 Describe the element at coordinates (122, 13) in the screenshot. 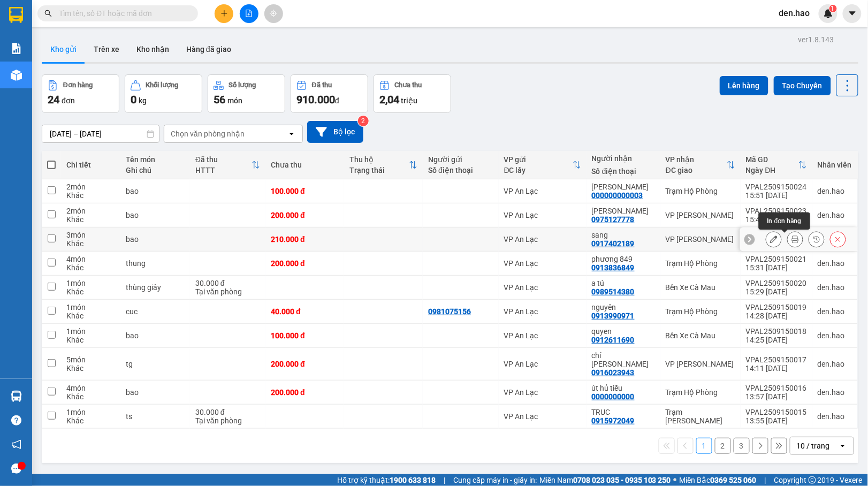

I see `input: Tìm tên, số ĐT hoặc mã đơn` at that location.